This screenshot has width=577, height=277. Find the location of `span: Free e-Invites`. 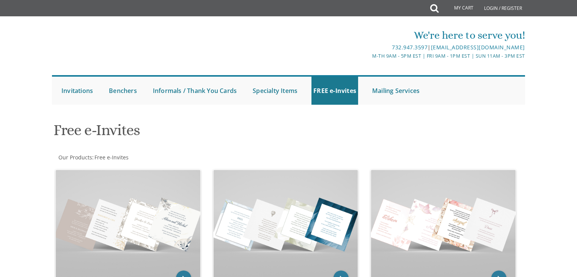

span: Free e-Invites is located at coordinates (112, 157).